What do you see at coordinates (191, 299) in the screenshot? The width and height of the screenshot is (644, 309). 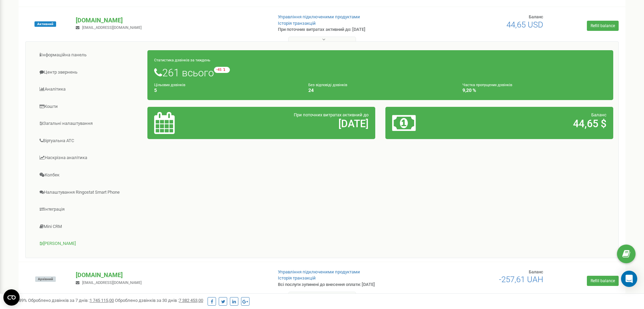 I see `u: 7 382 453,00` at bounding box center [191, 299].